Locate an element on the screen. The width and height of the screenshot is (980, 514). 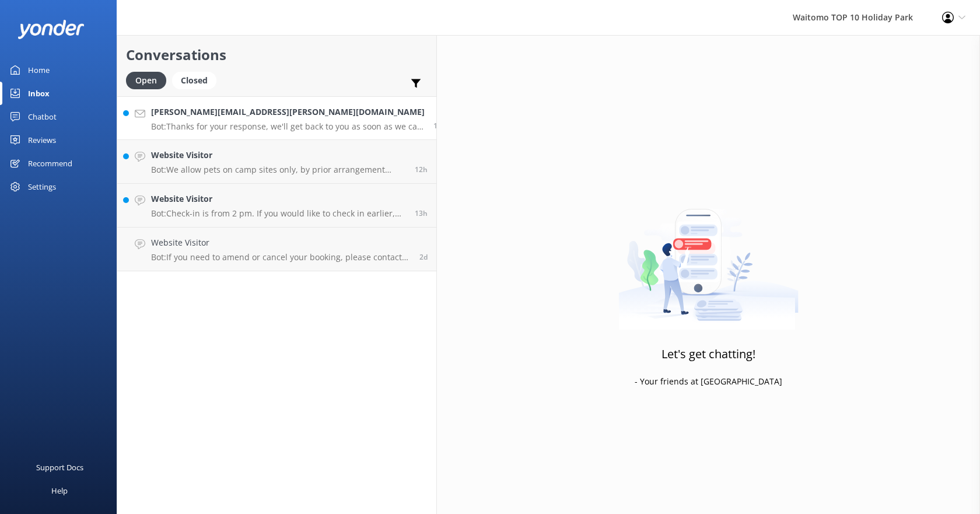
a: Open is located at coordinates (149, 80).